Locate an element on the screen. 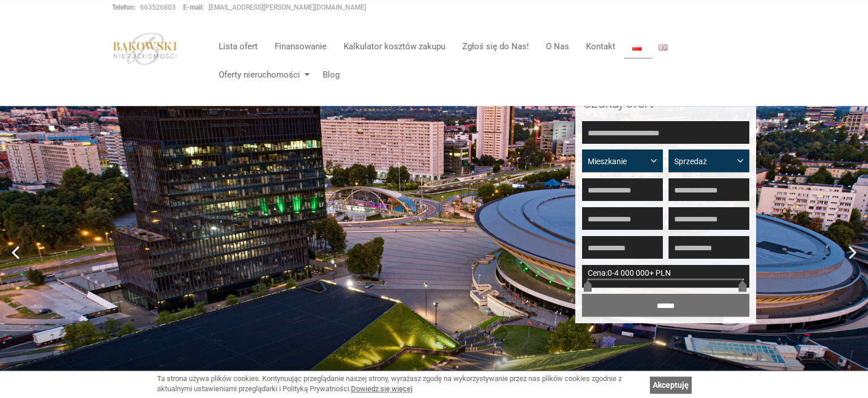 The height and width of the screenshot is (398, 868). a: Kalkulator kosztów zakupu is located at coordinates (395, 47).